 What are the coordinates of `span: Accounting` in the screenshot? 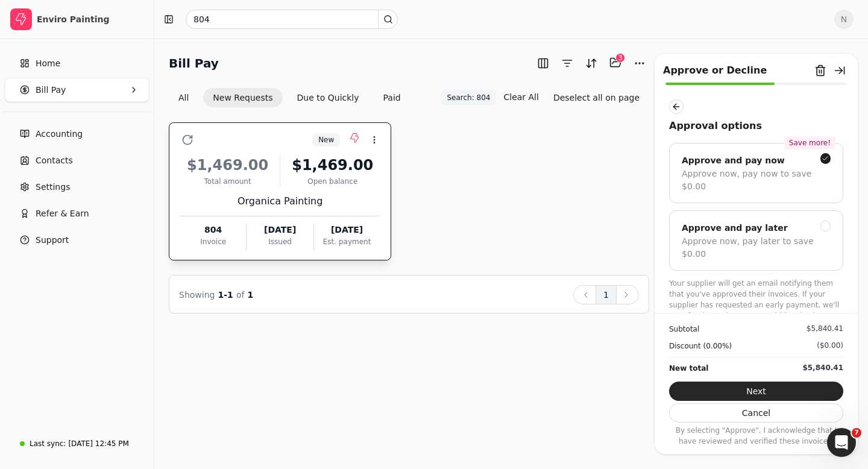 It's located at (59, 134).